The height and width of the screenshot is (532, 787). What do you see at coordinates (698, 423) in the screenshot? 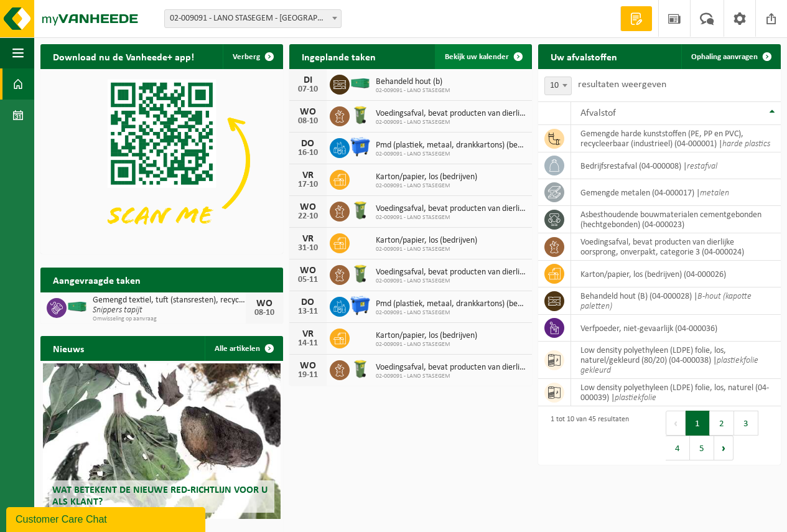
I see `button: 1` at bounding box center [698, 423].